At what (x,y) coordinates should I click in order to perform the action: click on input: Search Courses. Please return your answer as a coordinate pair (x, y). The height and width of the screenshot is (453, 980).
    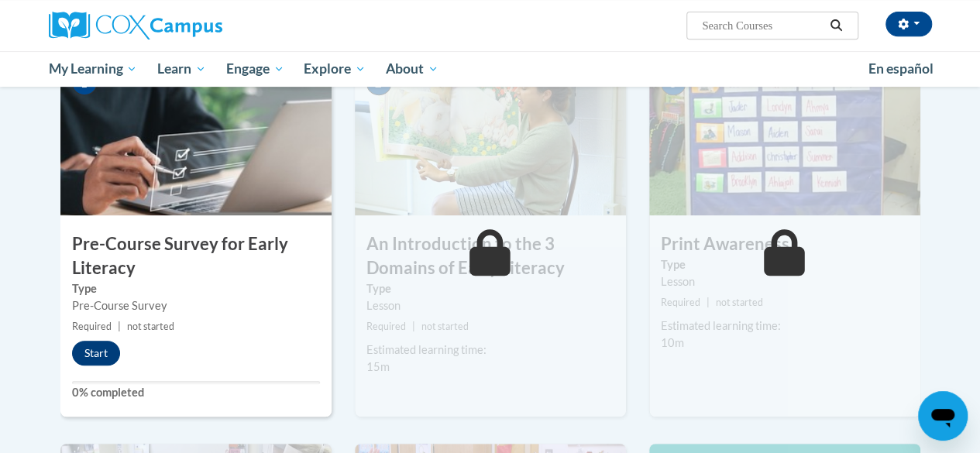
    Looking at the image, I should click on (762, 26).